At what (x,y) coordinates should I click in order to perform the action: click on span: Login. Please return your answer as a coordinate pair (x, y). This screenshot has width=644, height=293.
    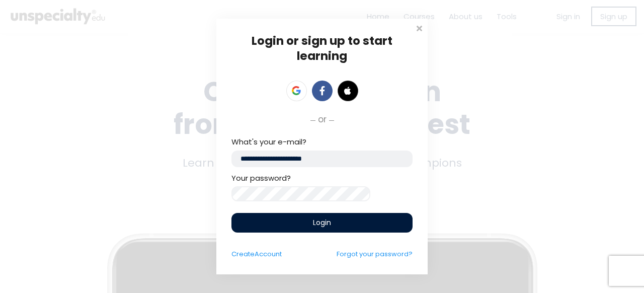
    Looking at the image, I should click on (322, 222).